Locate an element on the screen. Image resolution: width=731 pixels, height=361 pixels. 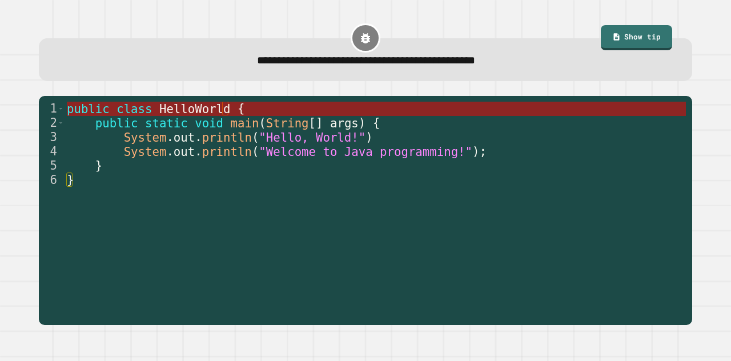
span: "Welcome to Java programming!" is located at coordinates (366, 151).